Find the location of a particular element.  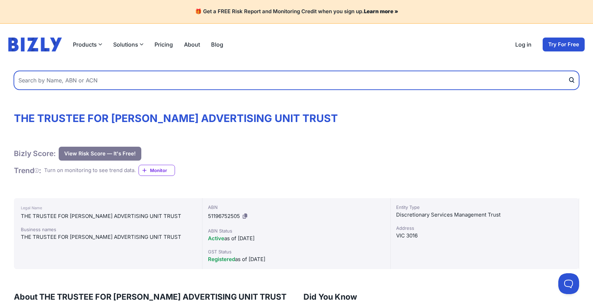

div: Address is located at coordinates (485, 228).